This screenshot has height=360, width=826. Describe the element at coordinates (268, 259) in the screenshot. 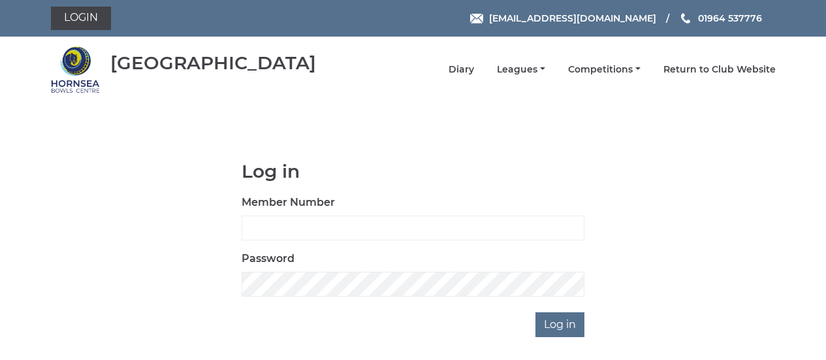

I see `label: Password` at that location.